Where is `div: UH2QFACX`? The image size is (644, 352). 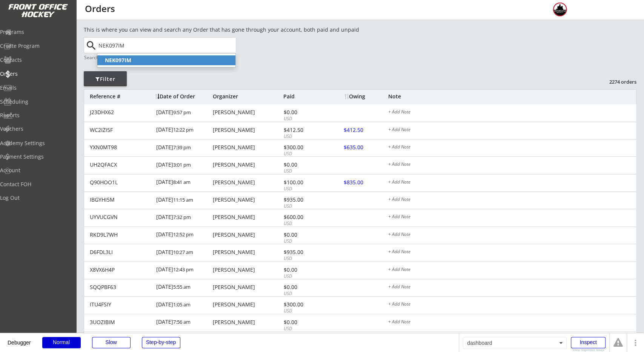 div: UH2QFACX is located at coordinates (120, 165).